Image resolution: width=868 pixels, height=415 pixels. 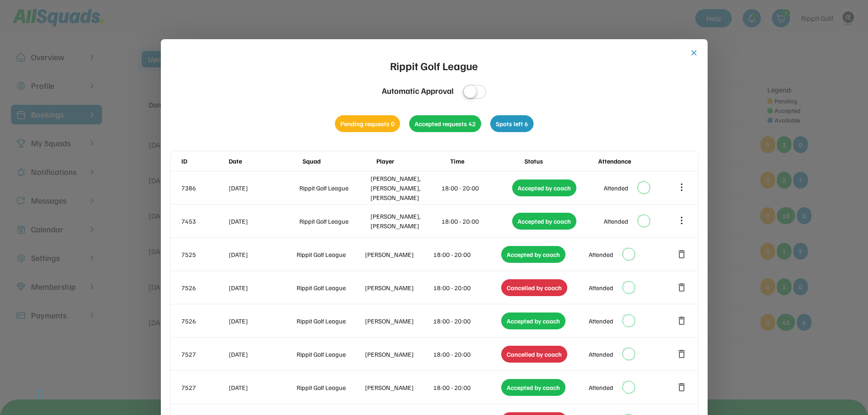 I want to click on div: Player, so click(x=413, y=161).